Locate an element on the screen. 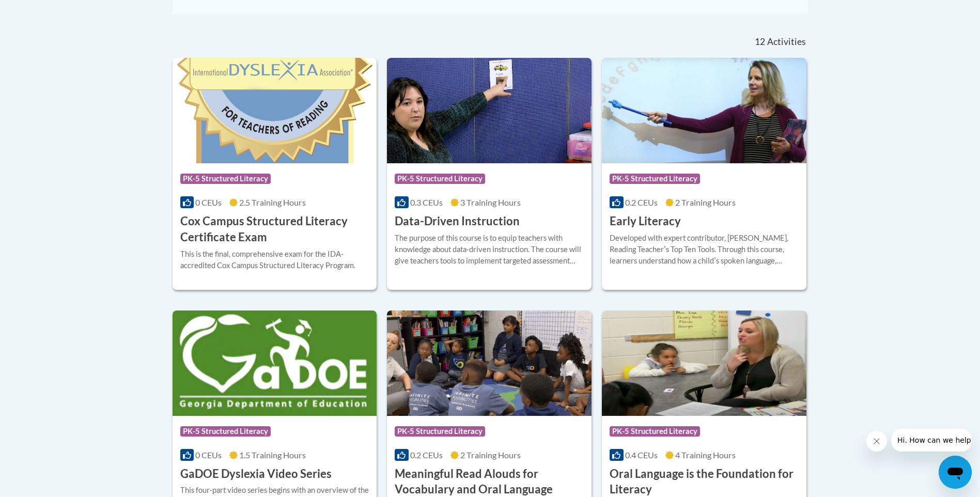 Image resolution: width=980 pixels, height=497 pixels. span: 2.5 Training Hours is located at coordinates (272, 202).